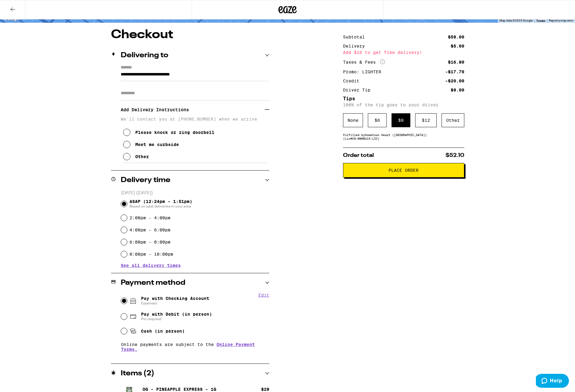  I want to click on h1: Checkout, so click(190, 35).